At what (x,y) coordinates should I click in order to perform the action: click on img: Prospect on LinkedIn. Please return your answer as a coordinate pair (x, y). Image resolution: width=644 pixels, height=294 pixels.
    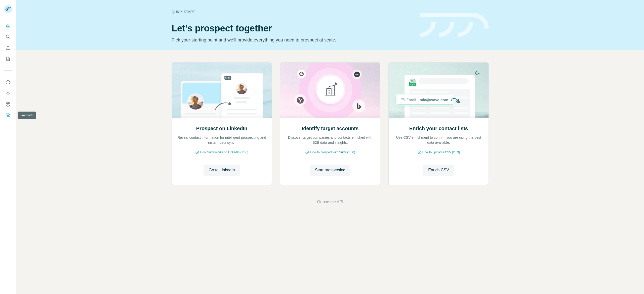
    Looking at the image, I should click on (222, 90).